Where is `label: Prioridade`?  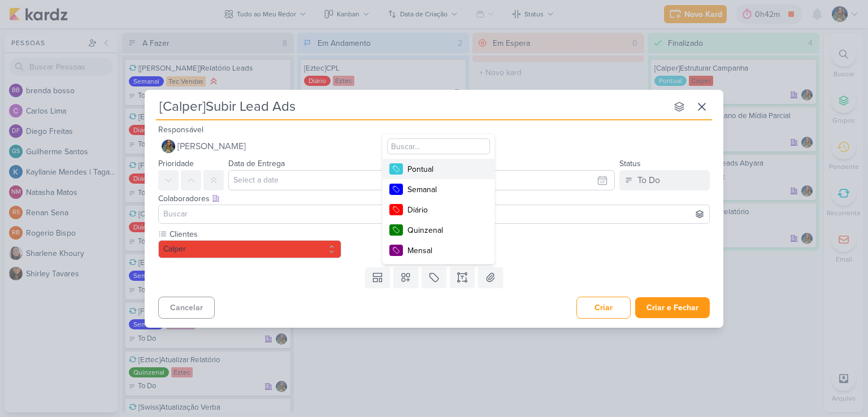 label: Prioridade is located at coordinates (176, 163).